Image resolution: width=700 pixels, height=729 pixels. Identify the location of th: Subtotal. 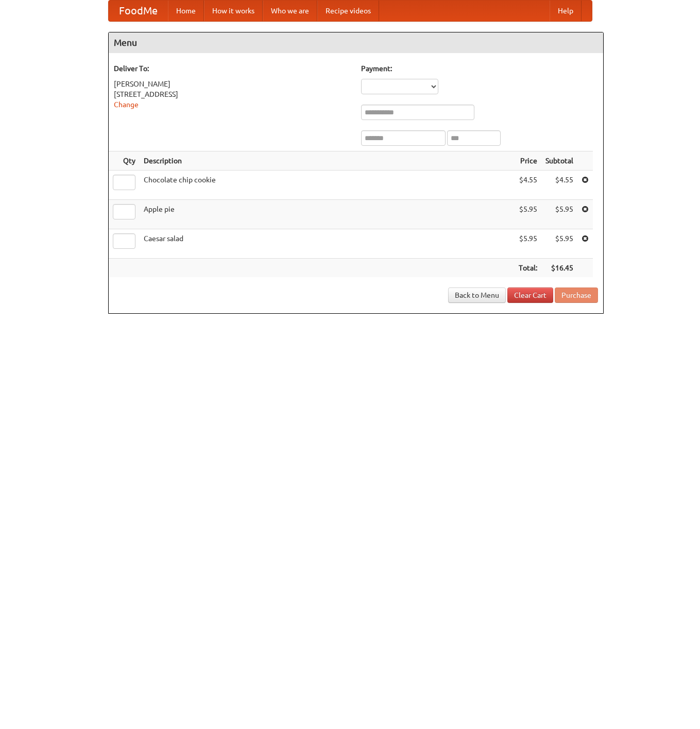
(559, 161).